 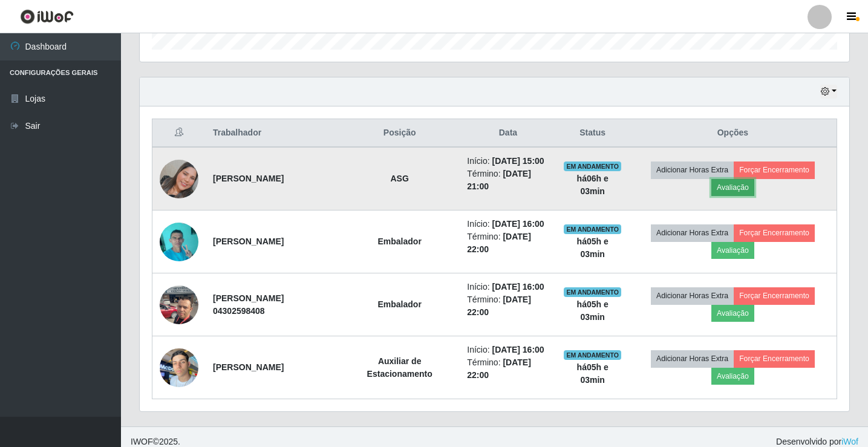 I want to click on strong: Auxiliar de Estacionamento, so click(x=400, y=367).